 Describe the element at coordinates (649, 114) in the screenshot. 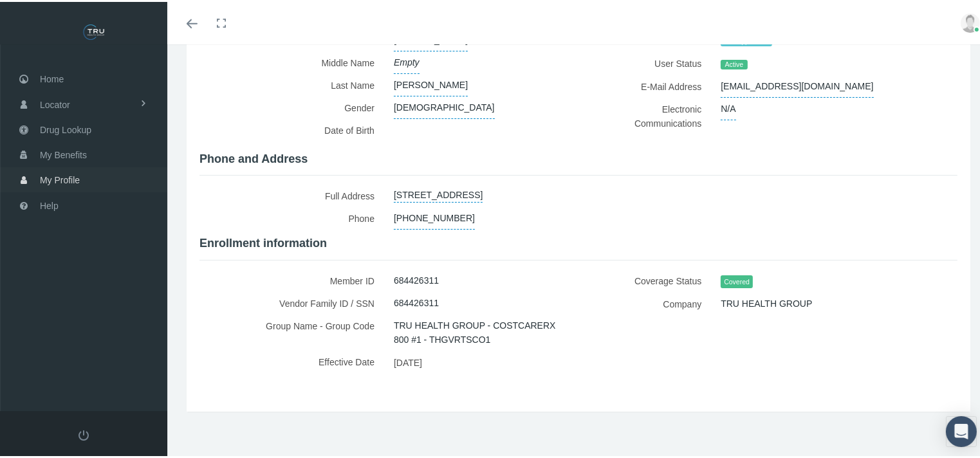

I see `label: Electronic Communications` at that location.